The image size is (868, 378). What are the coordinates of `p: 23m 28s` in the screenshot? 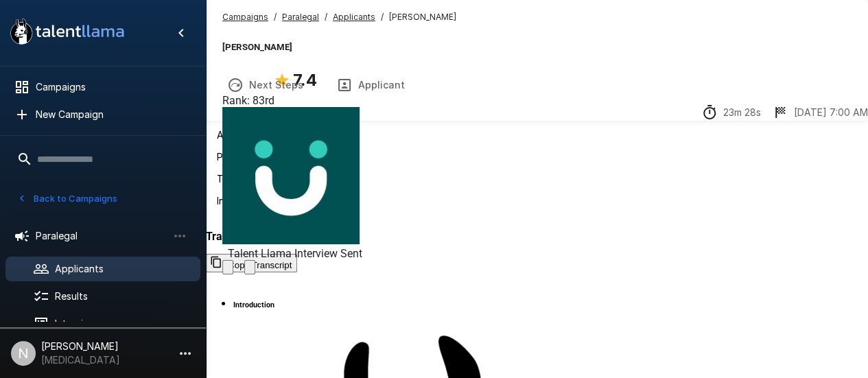 It's located at (742, 112).